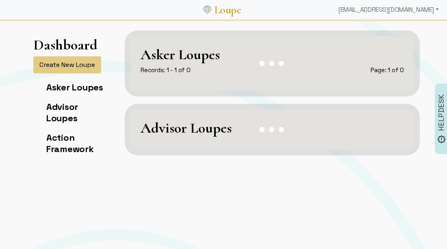  What do you see at coordinates (67, 65) in the screenshot?
I see `button: Create New Loupe` at bounding box center [67, 65].